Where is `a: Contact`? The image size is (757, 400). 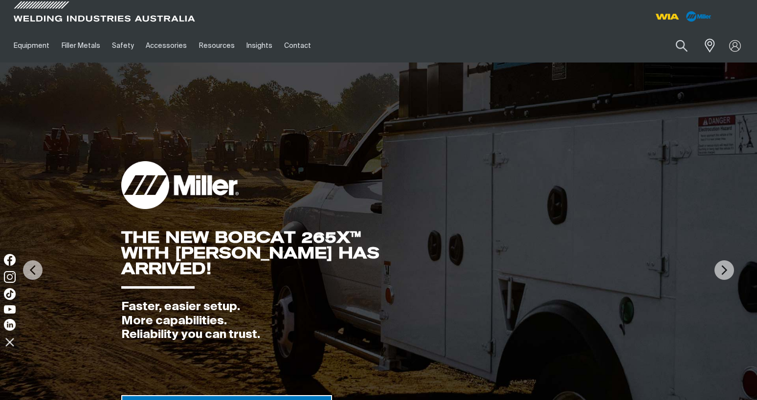 a: Contact is located at coordinates (297, 45).